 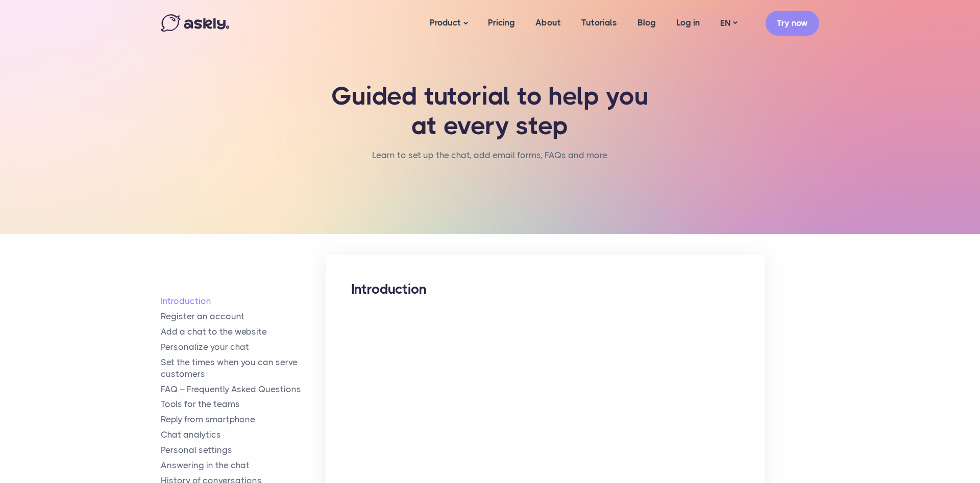 I want to click on a: Chat analytics, so click(x=242, y=435).